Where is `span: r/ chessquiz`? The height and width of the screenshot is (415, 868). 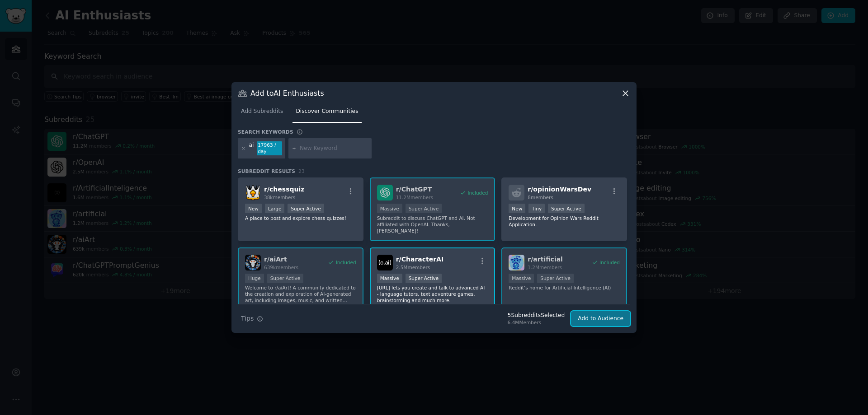 span: r/ chessquiz is located at coordinates (284, 189).